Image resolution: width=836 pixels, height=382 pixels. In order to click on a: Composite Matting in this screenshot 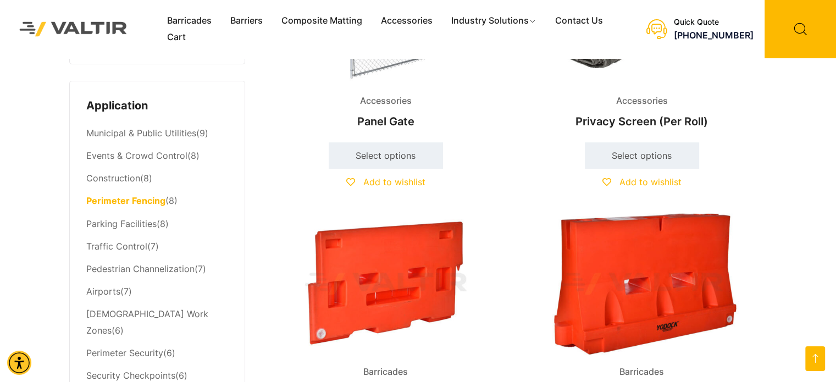, I will do `click(322, 21)`.